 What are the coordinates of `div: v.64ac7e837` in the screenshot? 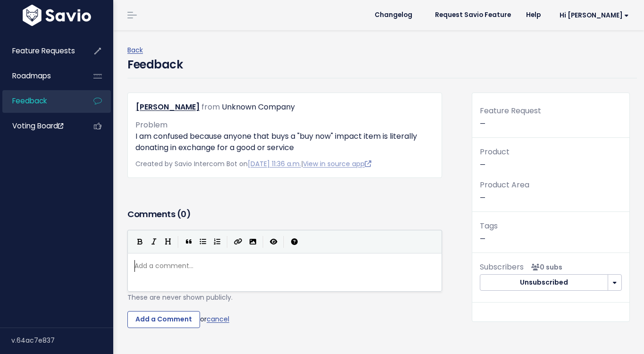 It's located at (62, 340).